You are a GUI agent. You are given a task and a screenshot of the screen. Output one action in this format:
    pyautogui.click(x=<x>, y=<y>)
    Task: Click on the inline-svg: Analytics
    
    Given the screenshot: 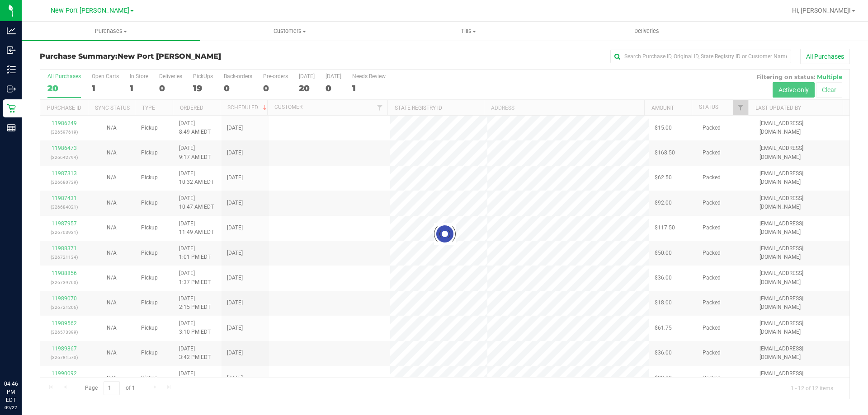 What is the action you would take?
    pyautogui.click(x=11, y=31)
    